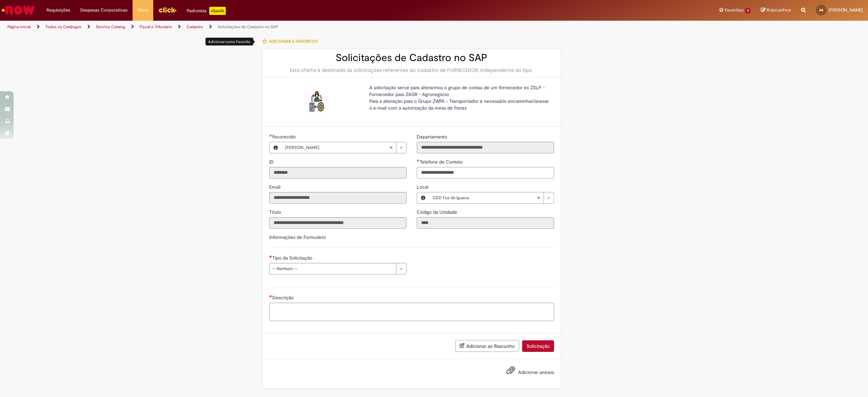 This screenshot has width=868, height=397. What do you see at coordinates (218, 11) in the screenshot?
I see `p: +GenAi` at bounding box center [218, 11].